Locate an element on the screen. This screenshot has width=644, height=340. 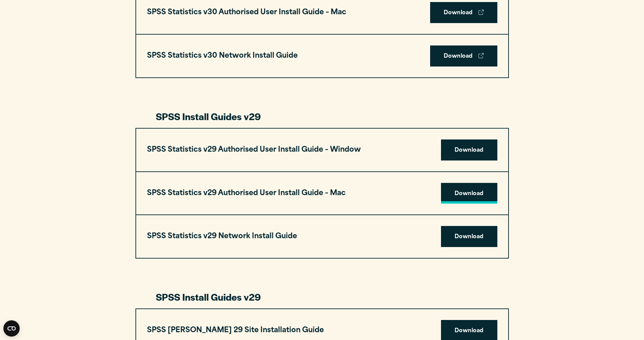
h3: SPSS Statistics v30 Authorised User Install Guide – Mac is located at coordinates (247, 12).